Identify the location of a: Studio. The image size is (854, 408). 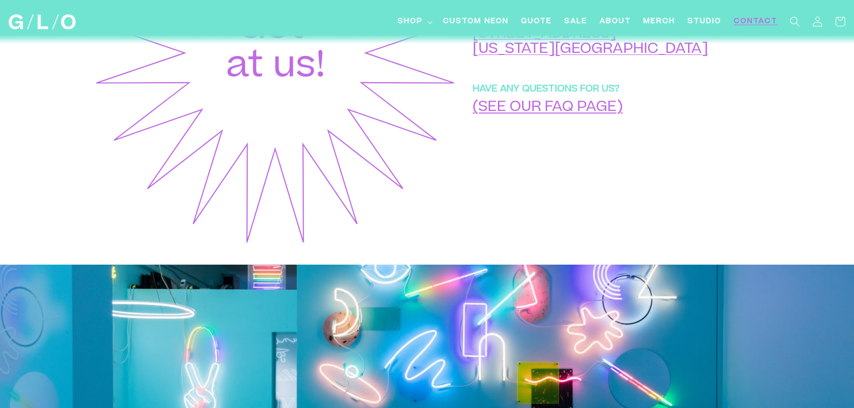
(704, 22).